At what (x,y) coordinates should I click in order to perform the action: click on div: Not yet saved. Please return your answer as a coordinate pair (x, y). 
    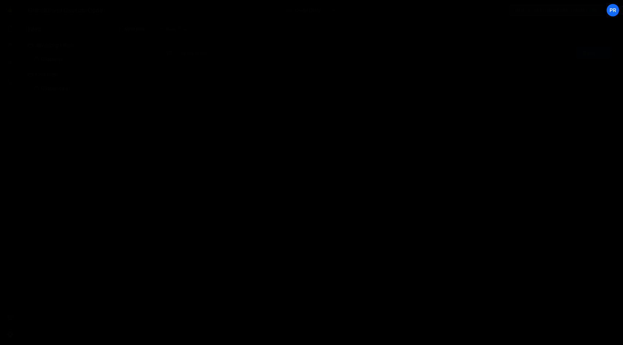
    Looking at the image, I should click on (193, 53).